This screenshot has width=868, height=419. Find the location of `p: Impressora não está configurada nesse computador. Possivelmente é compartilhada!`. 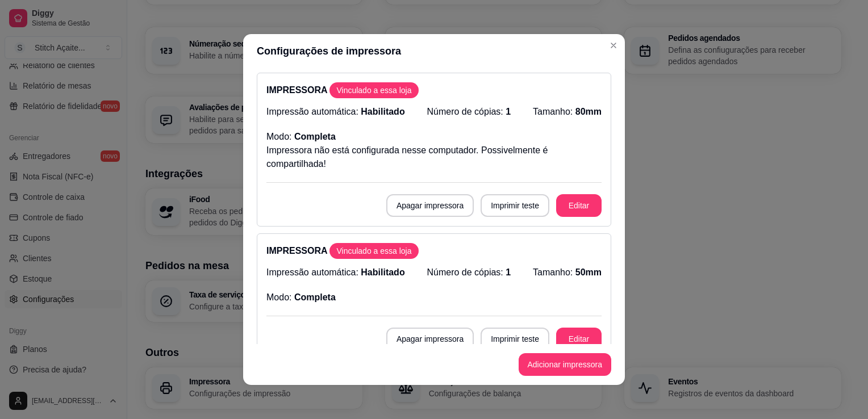

p: Impressora não está configurada nesse computador. Possivelmente é compartilhada! is located at coordinates (434, 157).